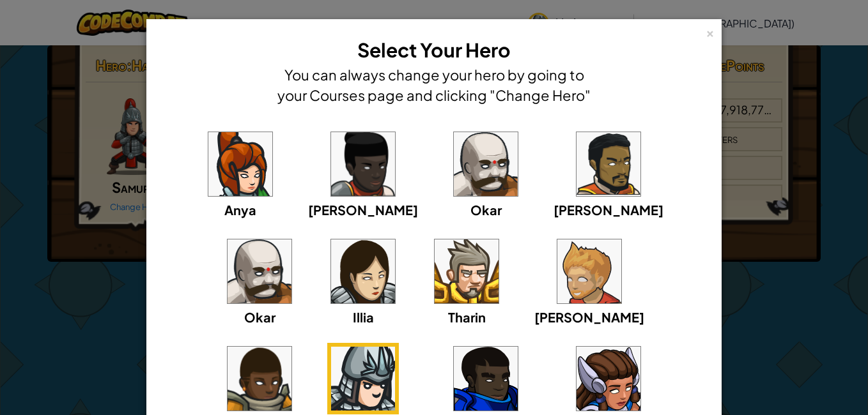 The width and height of the screenshot is (868, 415). Describe the element at coordinates (466, 317) in the screenshot. I see `span: Tharin` at that location.